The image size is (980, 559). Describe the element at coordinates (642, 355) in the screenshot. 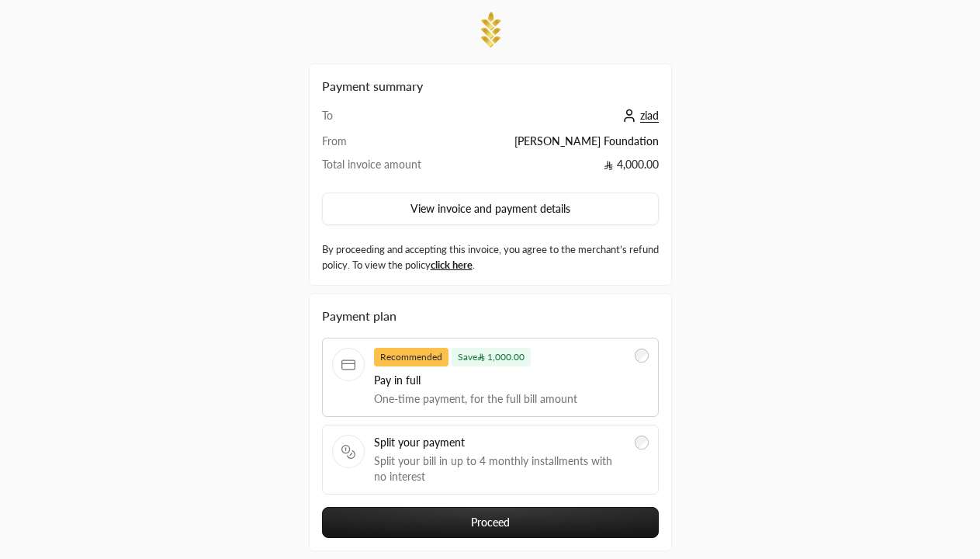

I see `input: RecommendedSave 1,000.00Pay in fullOne-time payment, for the full bill amount` at that location.